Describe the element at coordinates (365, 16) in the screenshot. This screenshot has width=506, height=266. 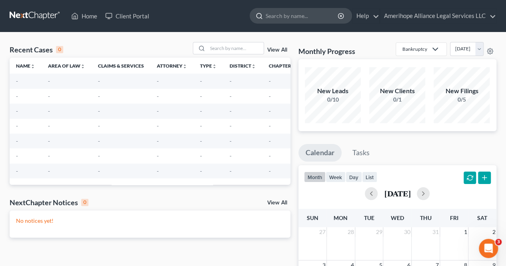
I see `a: Help` at that location.